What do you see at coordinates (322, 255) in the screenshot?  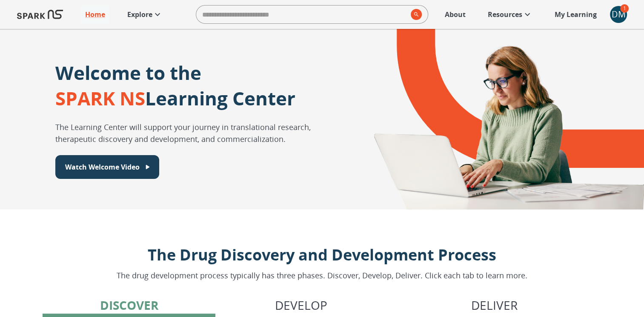 I see `p: The Drug Discovery and Development Process` at bounding box center [322, 255].